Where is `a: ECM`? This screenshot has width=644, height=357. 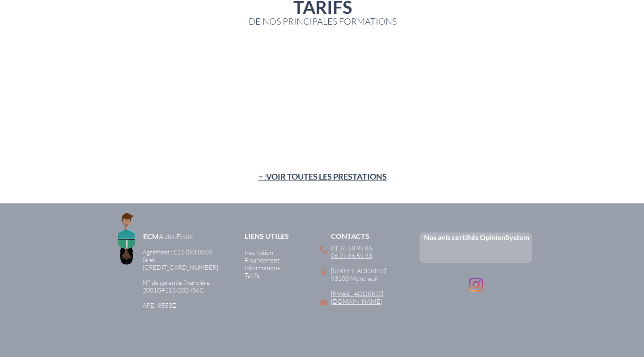
a: ECM is located at coordinates (151, 236).